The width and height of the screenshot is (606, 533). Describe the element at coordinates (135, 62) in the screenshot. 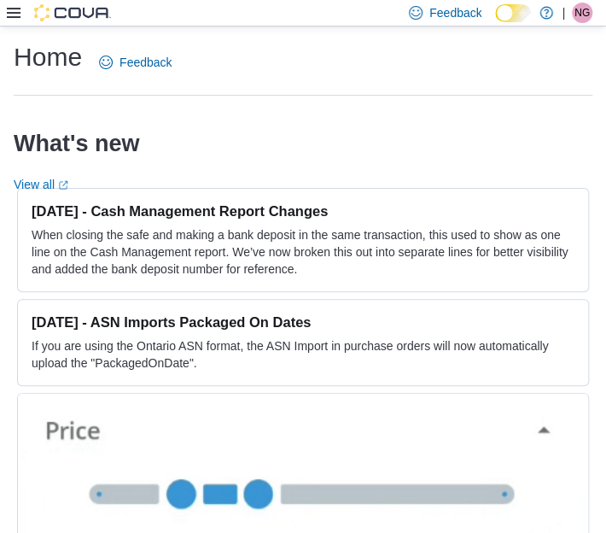

I see `a: Feedback` at that location.